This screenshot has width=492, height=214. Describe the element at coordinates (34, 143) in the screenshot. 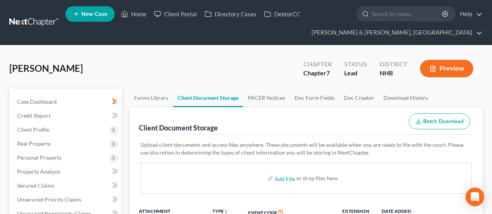

I see `span: Real Property` at that location.